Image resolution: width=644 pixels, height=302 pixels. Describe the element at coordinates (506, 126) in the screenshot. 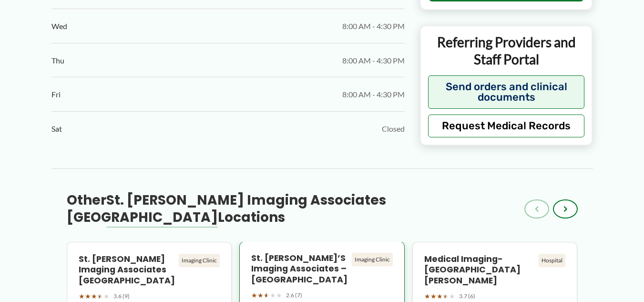

I see `button: Request Medical Records` at that location.